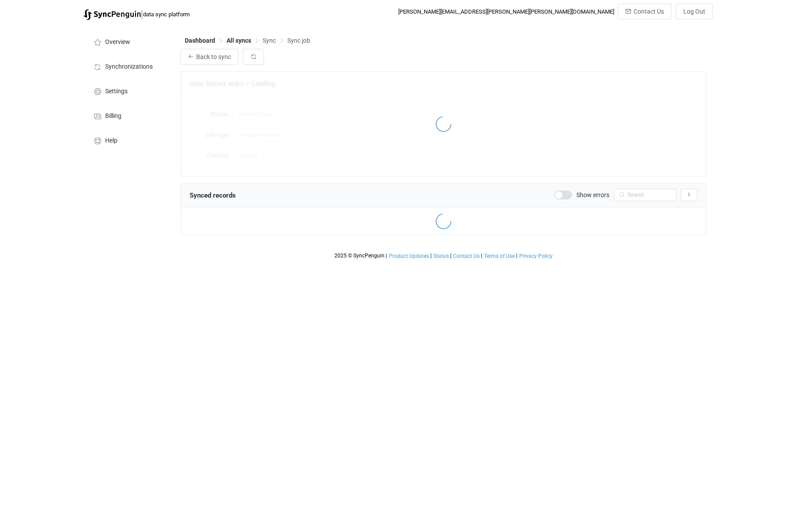  Describe the element at coordinates (536, 256) in the screenshot. I see `span: Privacy Policy` at that location.